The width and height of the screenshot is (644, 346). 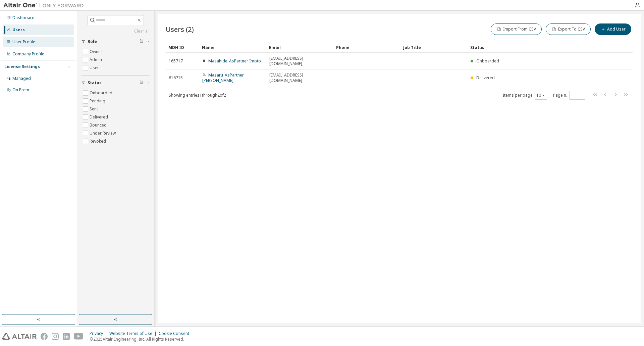 I want to click on span: Onboarded, so click(x=488, y=61).